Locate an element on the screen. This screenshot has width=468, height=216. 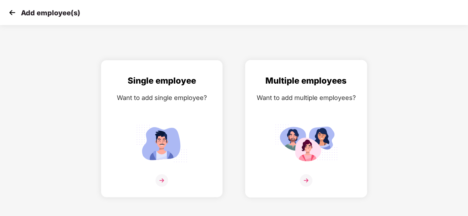
img: svg+xml;base64,PHN2ZyB4bWxucz0iaHR0cDovL3d3dy53My5vcmcvMjAwMC9zdmciIHdpZHRoPSIzMCIgaGVpZ2h0PSIzMC... is located at coordinates (12, 13).